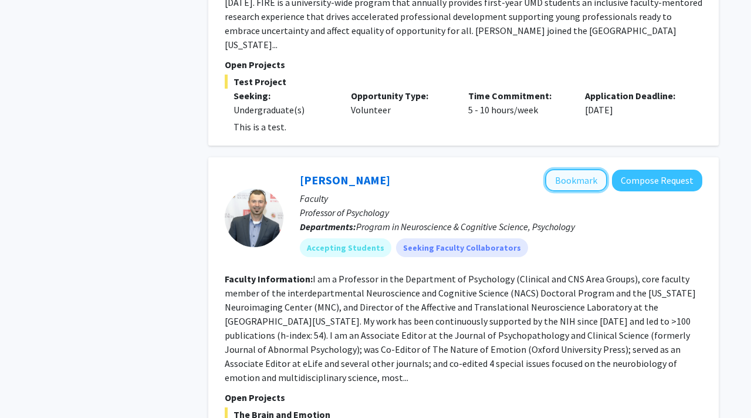 The image size is (751, 418). Describe the element at coordinates (465, 226) in the screenshot. I see `span: Program in Neuroscience & Cognitive Science, Psychology` at that location.